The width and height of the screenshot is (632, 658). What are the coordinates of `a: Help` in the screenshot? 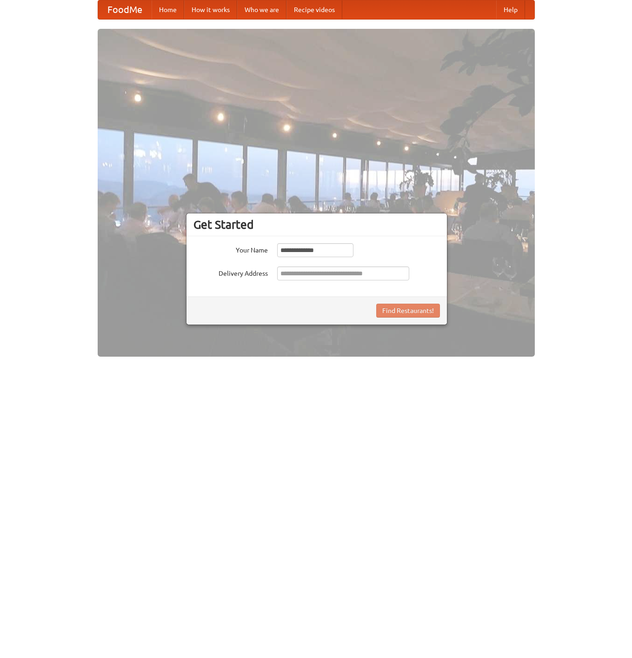 It's located at (511, 10).